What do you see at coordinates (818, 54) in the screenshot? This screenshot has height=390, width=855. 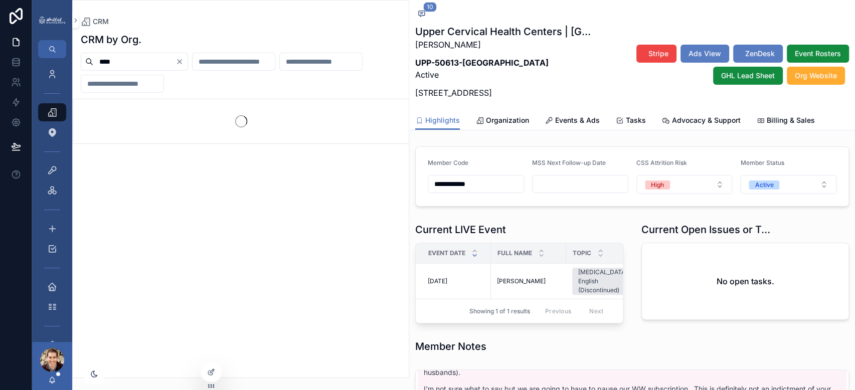 I see `button: Event Rosters` at bounding box center [818, 54].